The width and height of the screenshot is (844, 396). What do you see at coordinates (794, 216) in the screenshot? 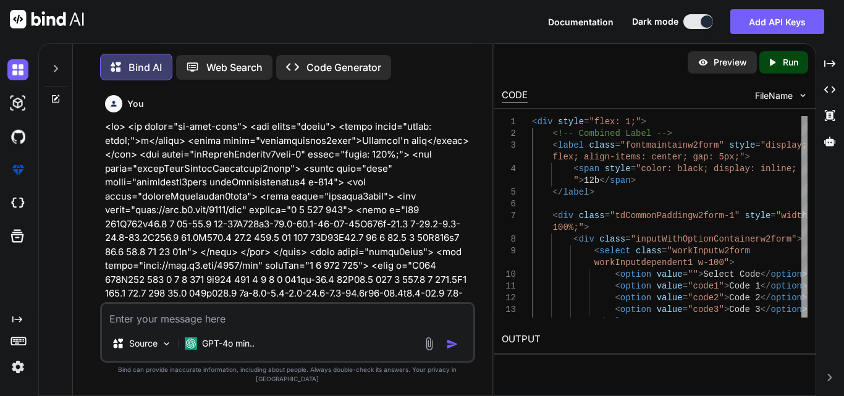
I see `span: "width:` at bounding box center [794, 216].